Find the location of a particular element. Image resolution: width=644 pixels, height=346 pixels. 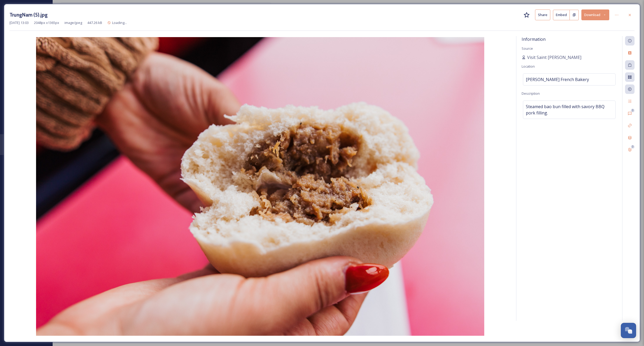

span: Information is located at coordinates (534, 39).